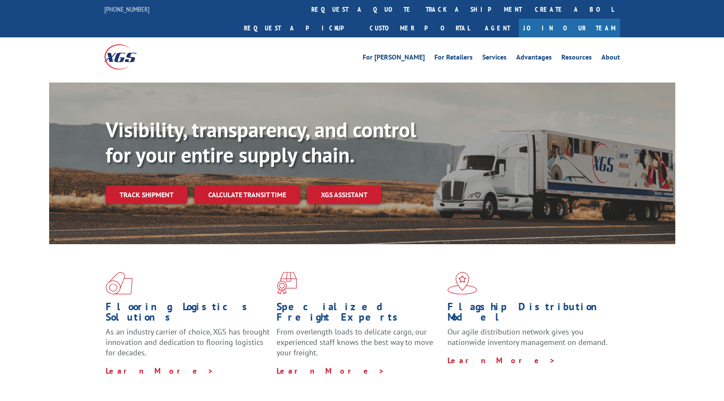  I want to click on a: Join Our Team, so click(569, 28).